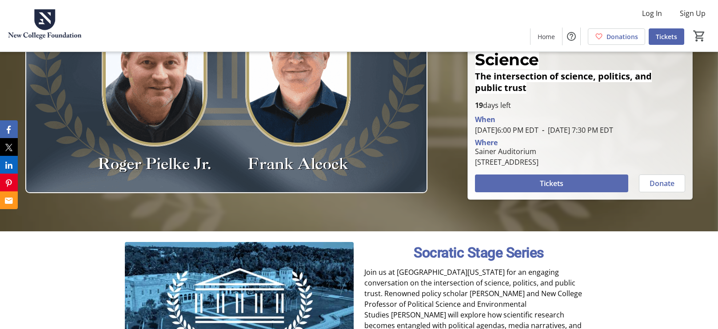 This screenshot has width=718, height=329. Describe the element at coordinates (501, 88) in the screenshot. I see `span: public trust` at that location.